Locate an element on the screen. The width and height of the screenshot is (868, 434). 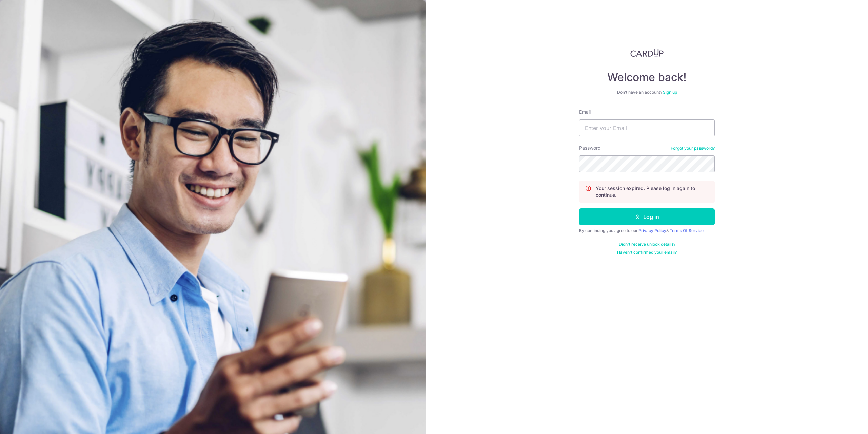
p: Your session expired. Please log in again to continue. is located at coordinates (652, 192).